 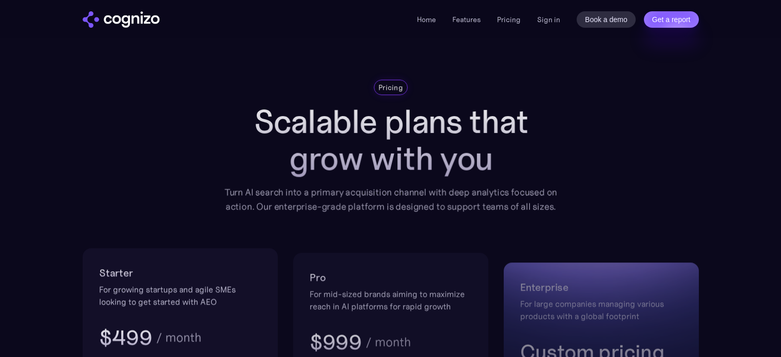 I want to click on a: Book a demo, so click(x=606, y=20).